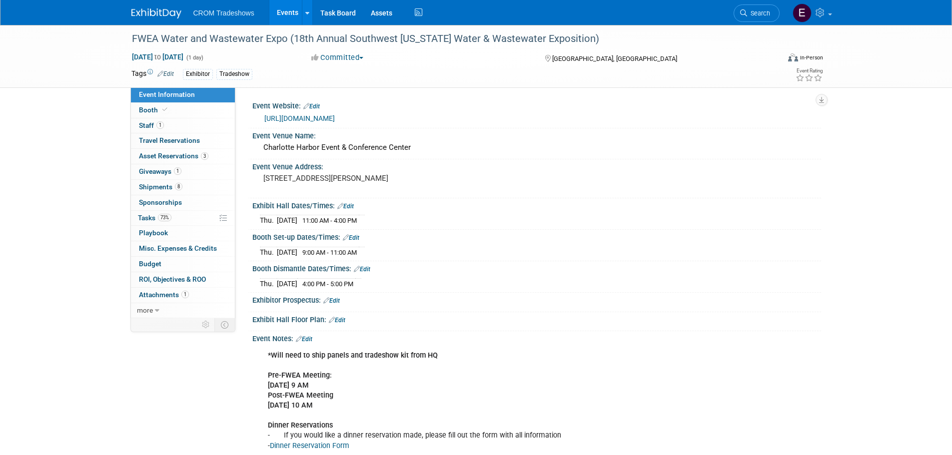  Describe the element at coordinates (160, 171) in the screenshot. I see `span: Giveaways` at that location.